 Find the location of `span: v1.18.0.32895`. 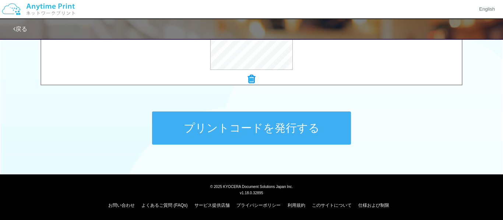

span: v1.18.0.32895 is located at coordinates (251, 193).